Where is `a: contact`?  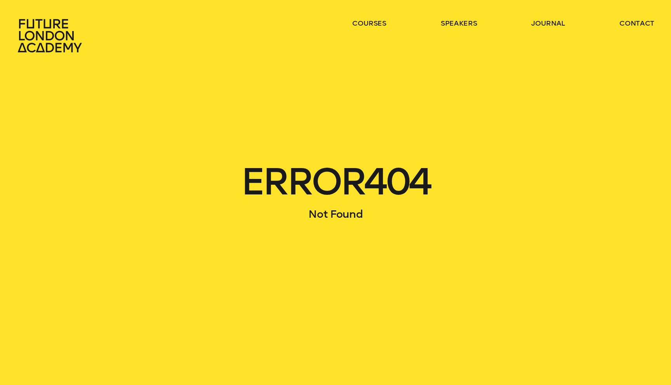 a: contact is located at coordinates (637, 23).